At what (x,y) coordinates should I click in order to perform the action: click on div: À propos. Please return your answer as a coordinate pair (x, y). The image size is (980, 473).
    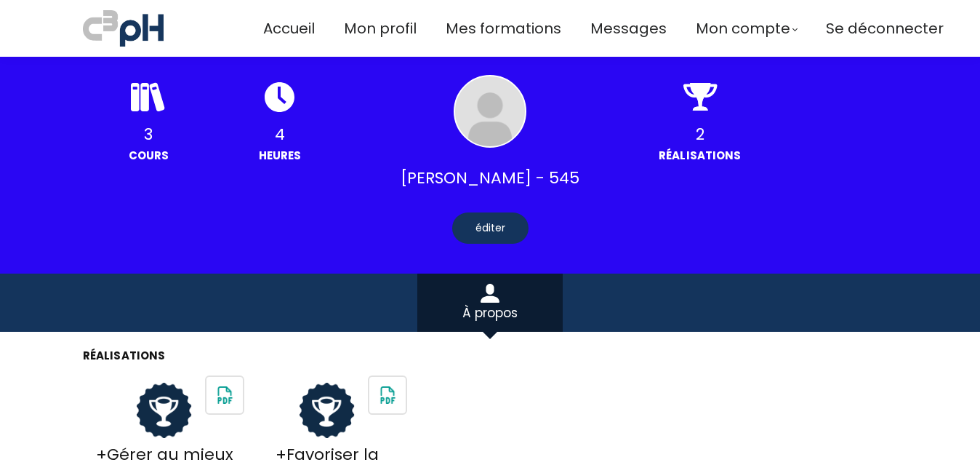
    Looking at the image, I should click on (490, 313).